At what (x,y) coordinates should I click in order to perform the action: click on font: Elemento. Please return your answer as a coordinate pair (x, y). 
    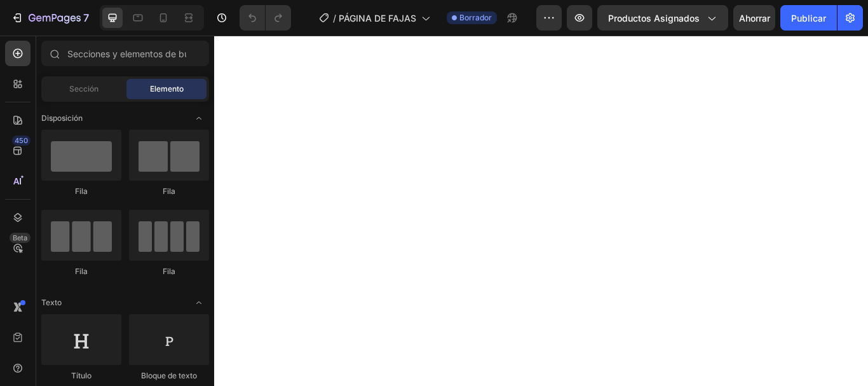
    Looking at the image, I should click on (167, 89).